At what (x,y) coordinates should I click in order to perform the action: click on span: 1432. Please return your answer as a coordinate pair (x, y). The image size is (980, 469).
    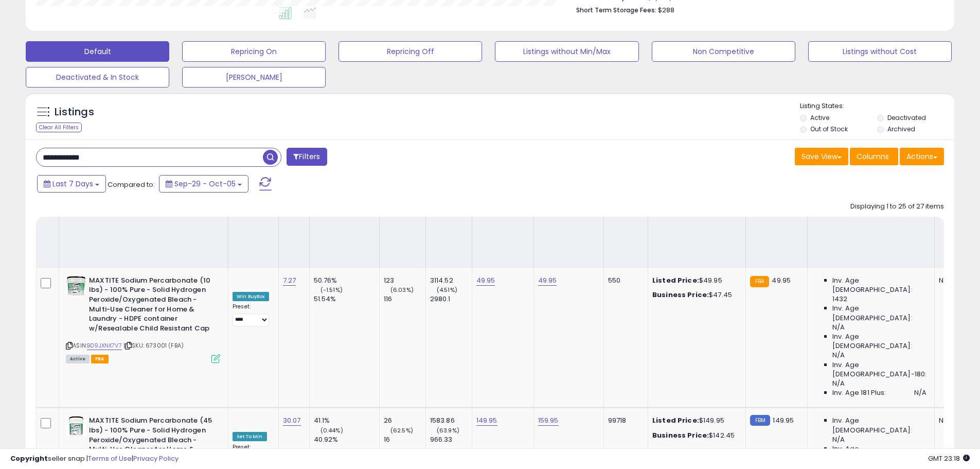
    Looking at the image, I should click on (840, 299).